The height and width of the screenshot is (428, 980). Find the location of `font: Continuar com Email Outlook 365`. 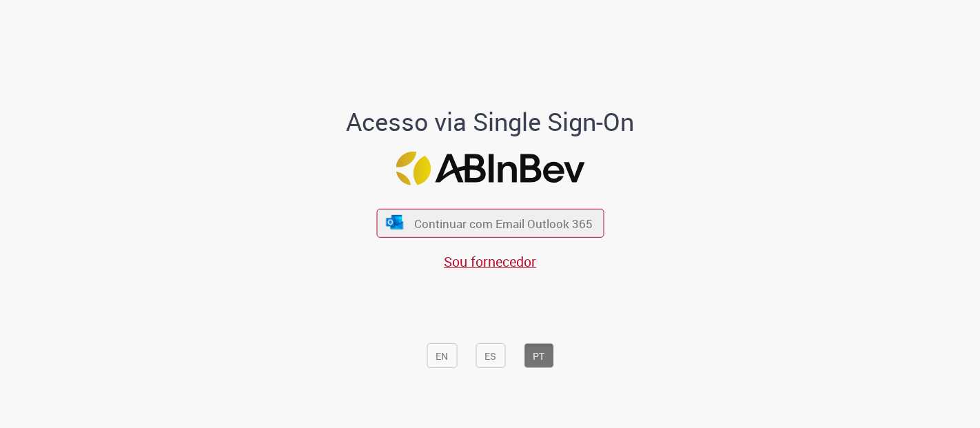

font: Continuar com Email Outlook 365 is located at coordinates (504, 223).